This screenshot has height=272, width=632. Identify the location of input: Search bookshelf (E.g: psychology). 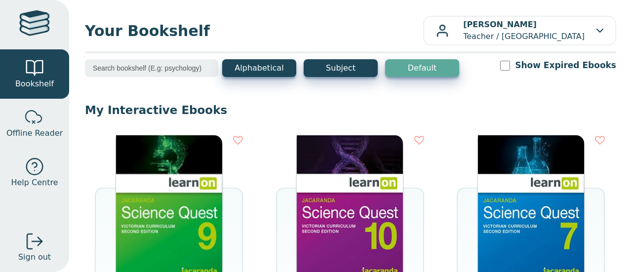
(152, 68).